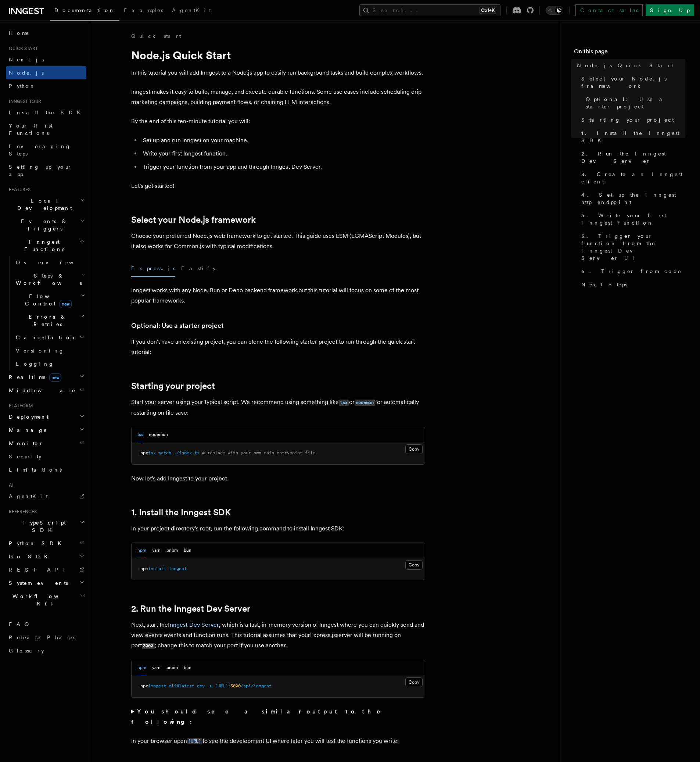 This screenshot has width=700, height=762. What do you see at coordinates (187, 667) in the screenshot?
I see `button: bun` at bounding box center [187, 667].